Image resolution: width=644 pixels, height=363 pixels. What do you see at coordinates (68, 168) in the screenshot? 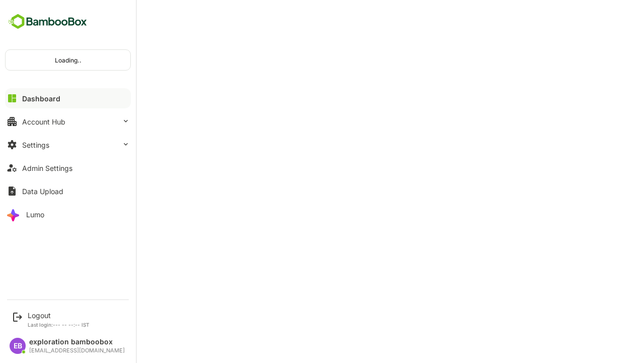
I see `button: Admin Settings` at bounding box center [68, 168].